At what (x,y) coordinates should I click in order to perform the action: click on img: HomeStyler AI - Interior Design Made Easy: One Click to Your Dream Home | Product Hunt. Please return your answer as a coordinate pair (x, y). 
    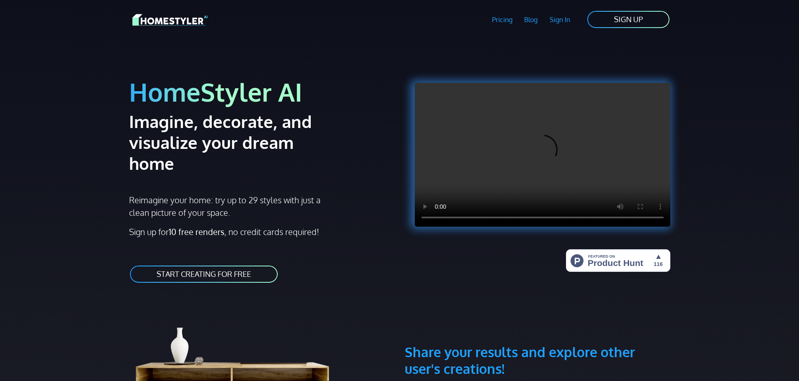
    Looking at the image, I should click on (618, 260).